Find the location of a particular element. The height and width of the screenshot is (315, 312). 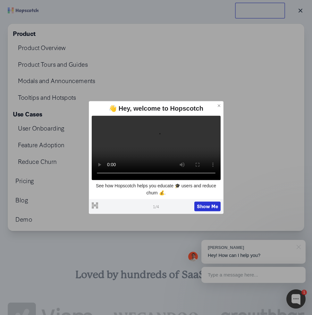

a: Blog is located at coordinates (156, 200).